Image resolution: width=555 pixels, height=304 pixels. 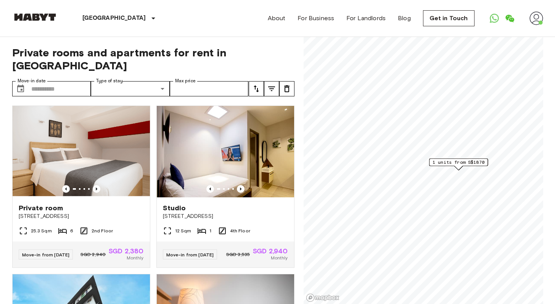 I want to click on span: 12 Sqm, so click(x=183, y=231).